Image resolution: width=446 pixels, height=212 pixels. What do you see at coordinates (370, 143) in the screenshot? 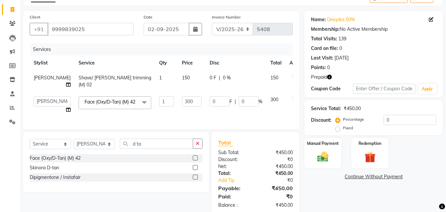
I see `label: Redemption` at bounding box center [370, 143].